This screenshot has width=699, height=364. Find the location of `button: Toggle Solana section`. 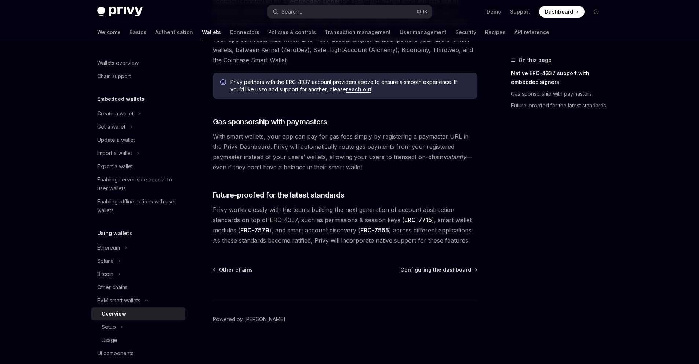

button: Toggle Solana section is located at coordinates (138, 261).